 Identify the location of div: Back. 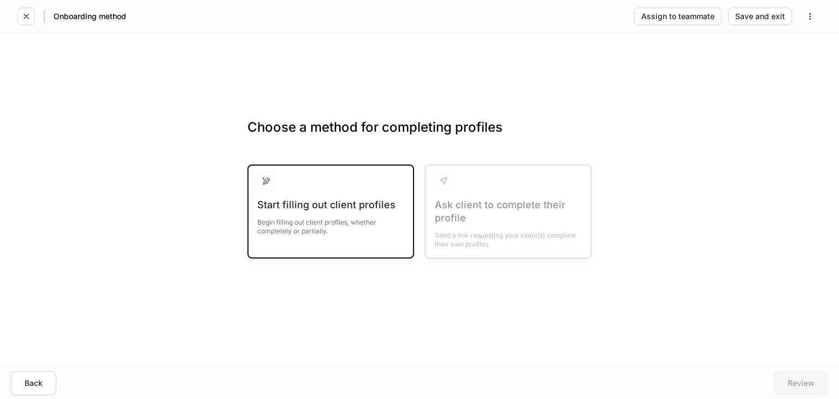
(33, 383).